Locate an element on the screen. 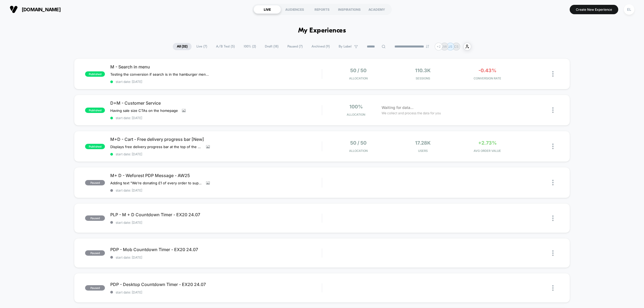 This screenshot has width=644, height=308. img: Visually logo is located at coordinates (14, 9).